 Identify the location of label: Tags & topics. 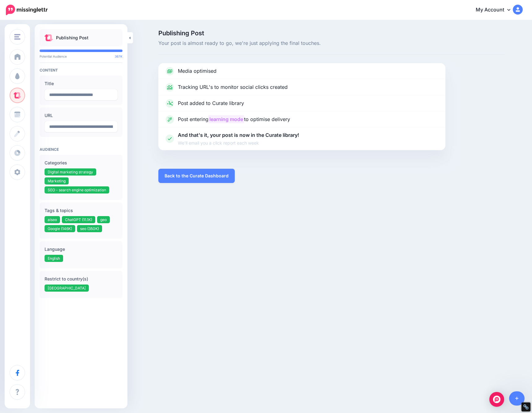
(81, 210).